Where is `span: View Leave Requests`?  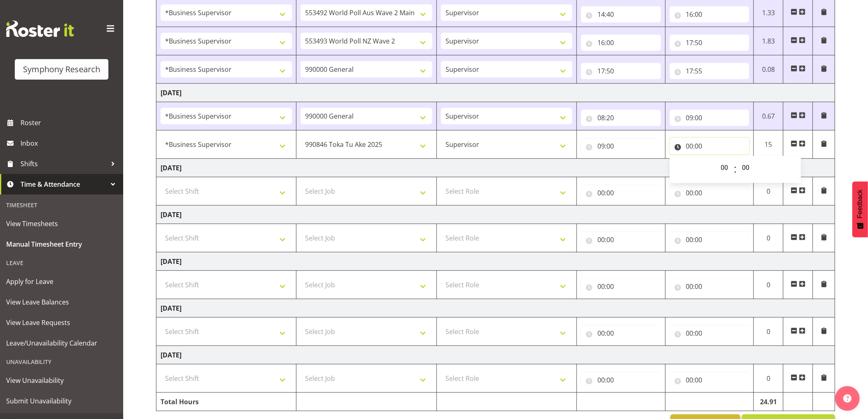
span: View Leave Requests is located at coordinates (61, 323).